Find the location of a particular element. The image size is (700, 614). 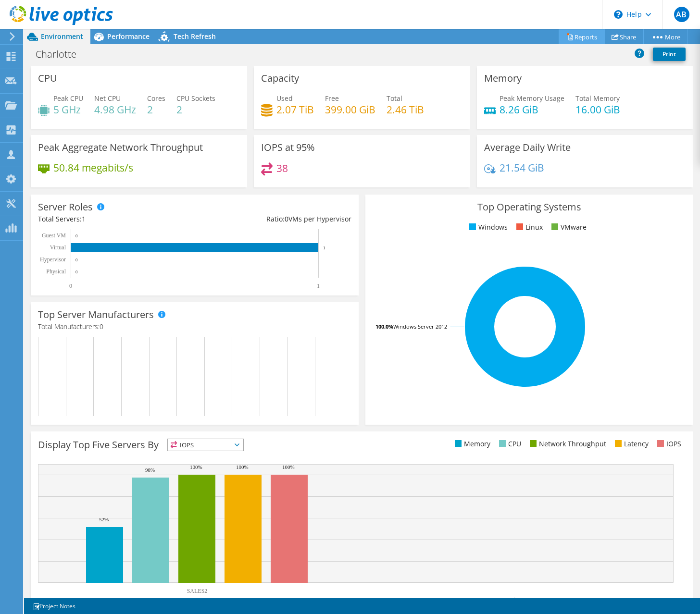

text: Physical is located at coordinates (56, 271).